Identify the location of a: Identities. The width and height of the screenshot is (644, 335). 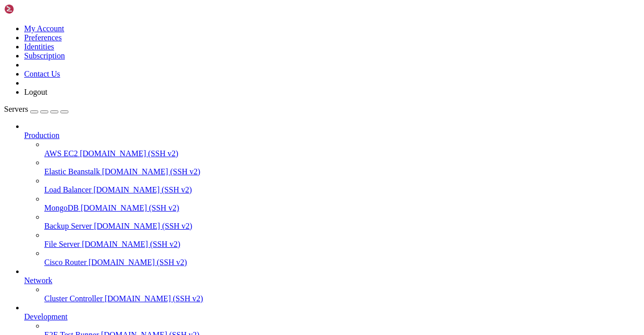
(39, 47).